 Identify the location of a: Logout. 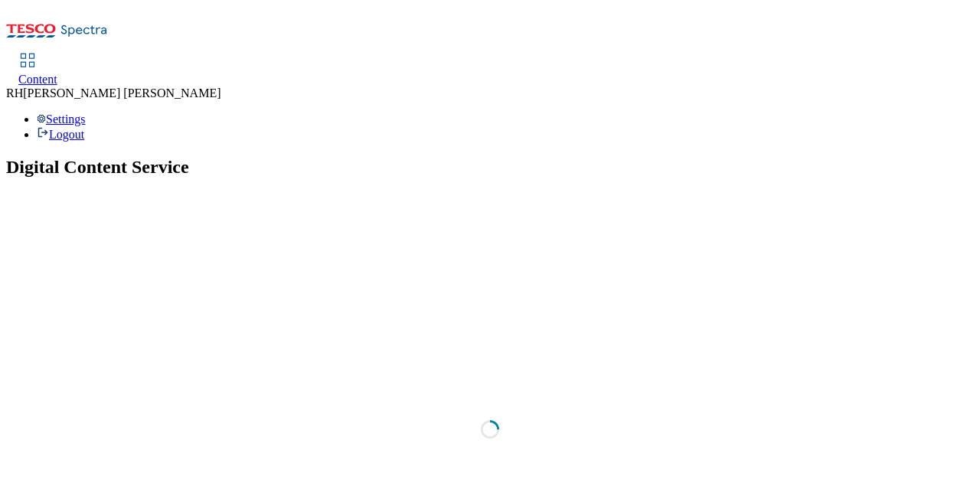
(60, 134).